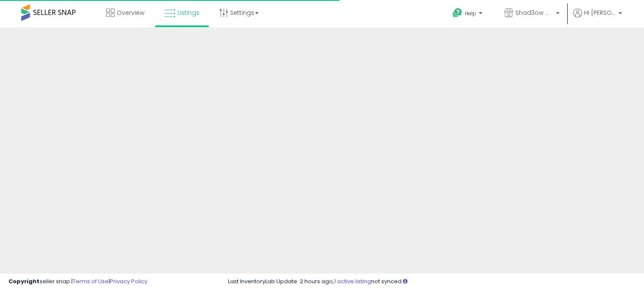 The height and width of the screenshot is (290, 644). Describe the element at coordinates (188, 13) in the screenshot. I see `span: Listings` at that location.